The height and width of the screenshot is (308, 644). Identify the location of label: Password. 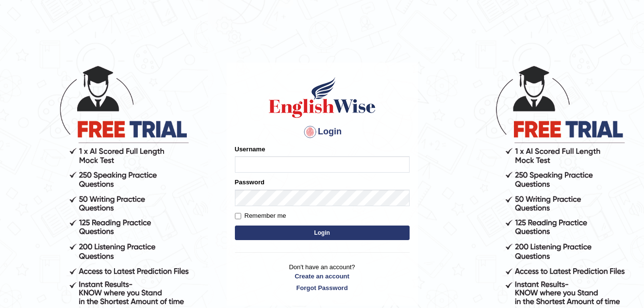
(250, 182).